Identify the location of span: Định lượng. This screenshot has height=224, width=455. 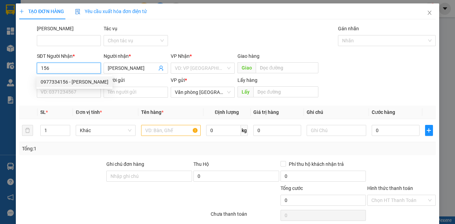
(227, 112).